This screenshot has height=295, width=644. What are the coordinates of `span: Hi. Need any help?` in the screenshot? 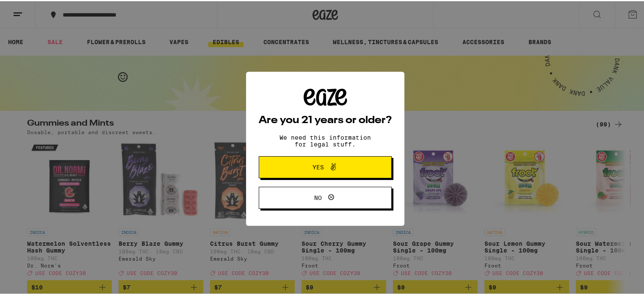 It's located at (33, 10).